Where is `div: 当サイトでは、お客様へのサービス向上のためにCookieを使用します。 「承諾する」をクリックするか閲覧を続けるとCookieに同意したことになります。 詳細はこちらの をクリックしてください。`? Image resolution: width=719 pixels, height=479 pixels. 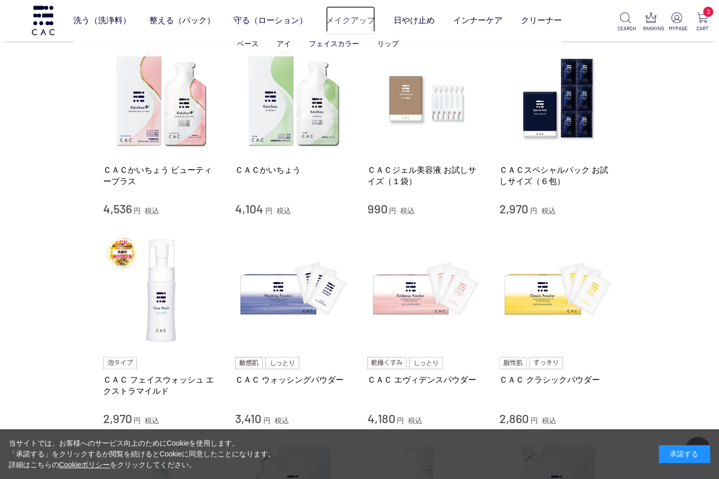
div: 当サイトでは、お客様へのサービス向上のためにCookieを使用します。 「承諾する」をクリックするか閲覧を続けるとCookieに同意したことになります。 詳細はこちらの をクリックしてください。 is located at coordinates (142, 454).